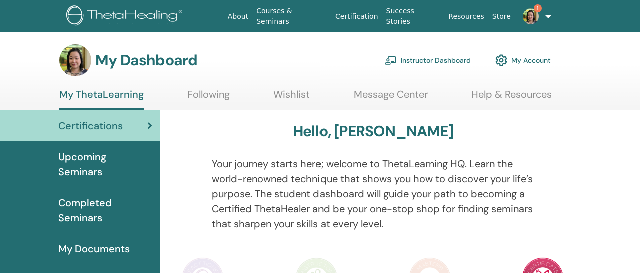 The width and height of the screenshot is (640, 273). I want to click on h3: My Dashboard, so click(146, 60).